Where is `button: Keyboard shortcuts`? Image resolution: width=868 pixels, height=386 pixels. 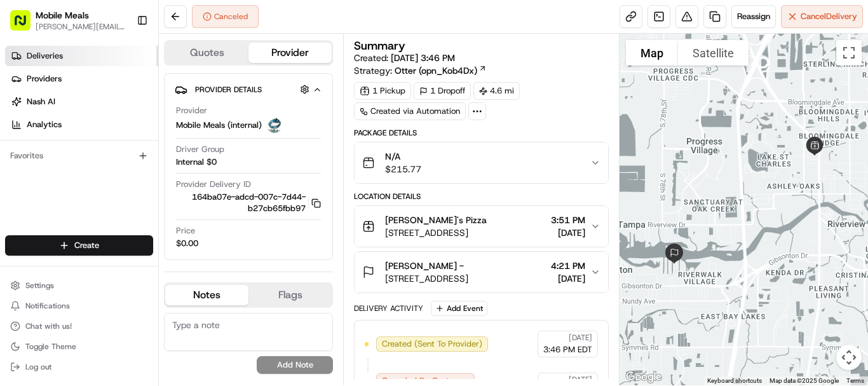
button: Keyboard shortcuts is located at coordinates (734, 381).